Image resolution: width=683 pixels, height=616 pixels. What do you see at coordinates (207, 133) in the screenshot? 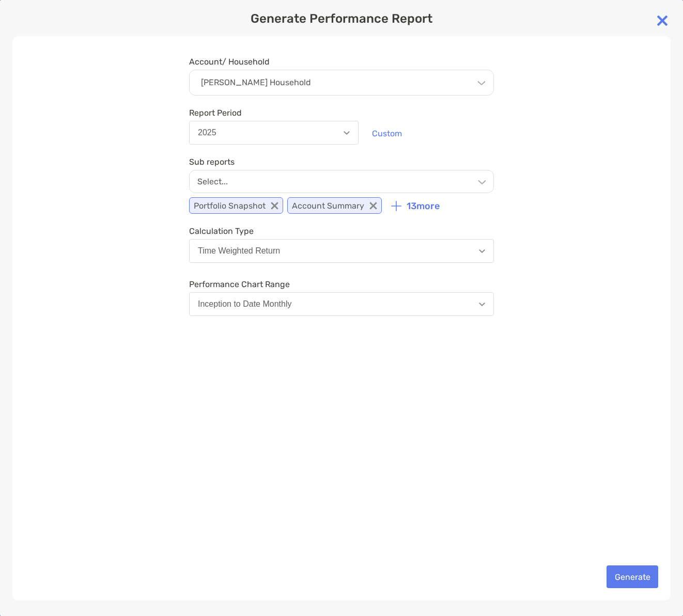
I see `div: 2025` at bounding box center [207, 133].